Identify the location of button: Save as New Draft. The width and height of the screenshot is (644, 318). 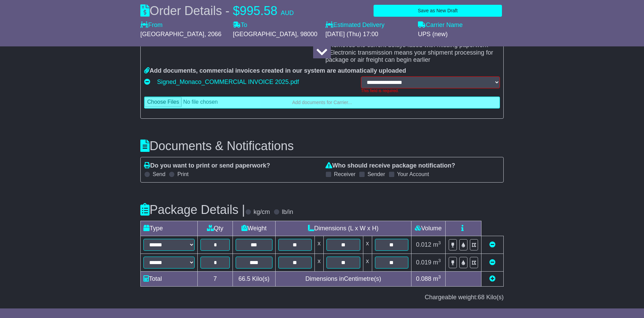
(438, 10).